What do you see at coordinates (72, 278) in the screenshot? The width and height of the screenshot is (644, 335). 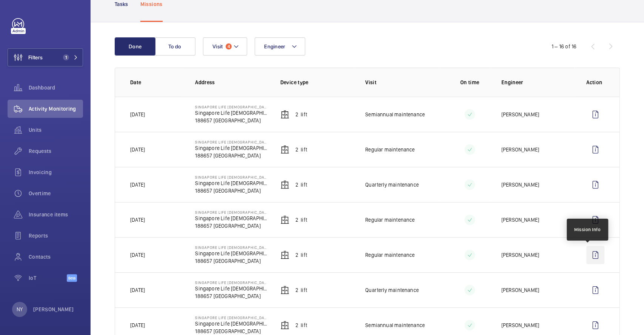 I see `span: Beta` at bounding box center [72, 278].